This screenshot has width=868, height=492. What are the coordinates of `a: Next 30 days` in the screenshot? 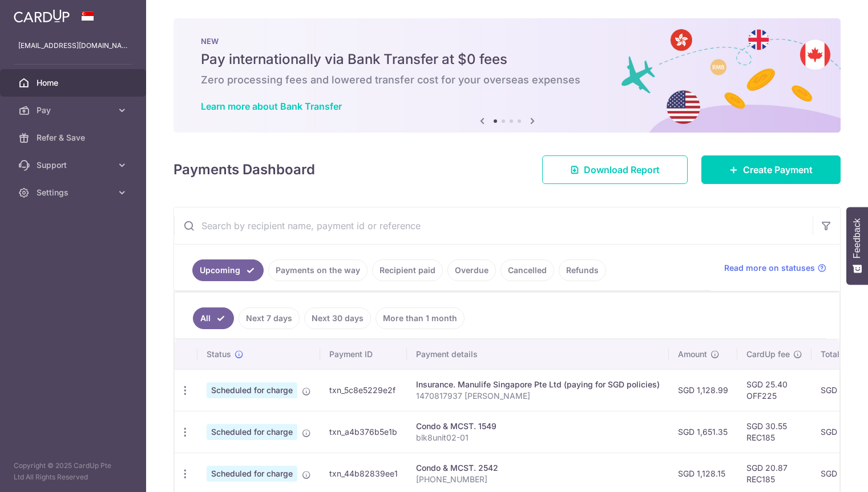 It's located at (337, 318).